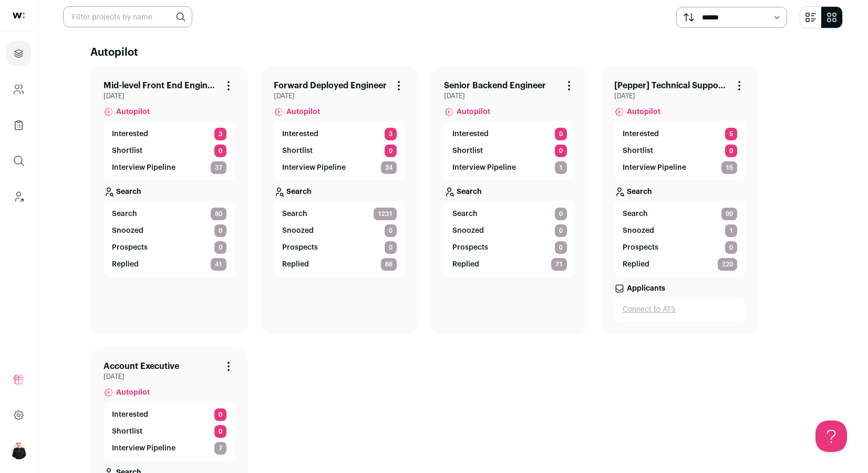  What do you see at coordinates (220, 448) in the screenshot?
I see `span: 7` at bounding box center [220, 448].